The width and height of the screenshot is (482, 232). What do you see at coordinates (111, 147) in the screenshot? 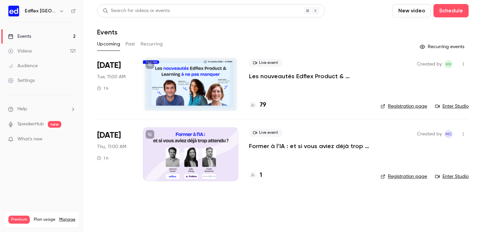
I see `span: Thu, 11:00 AM` at bounding box center [111, 147].